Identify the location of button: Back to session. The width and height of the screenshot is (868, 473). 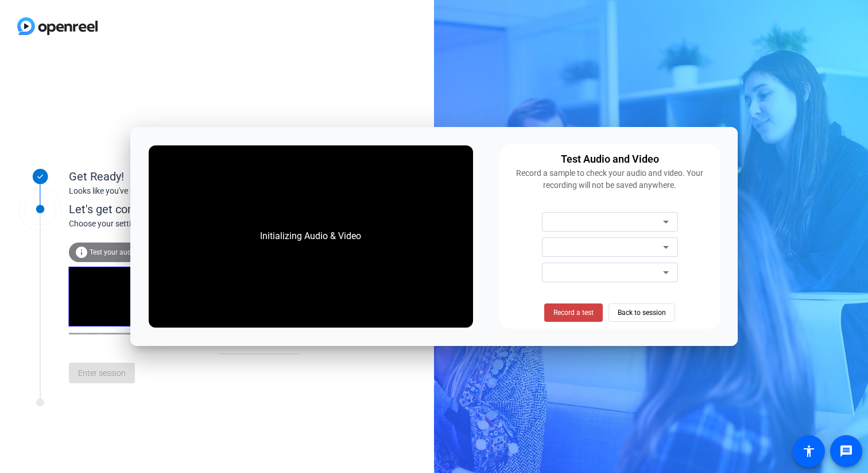
(642, 312).